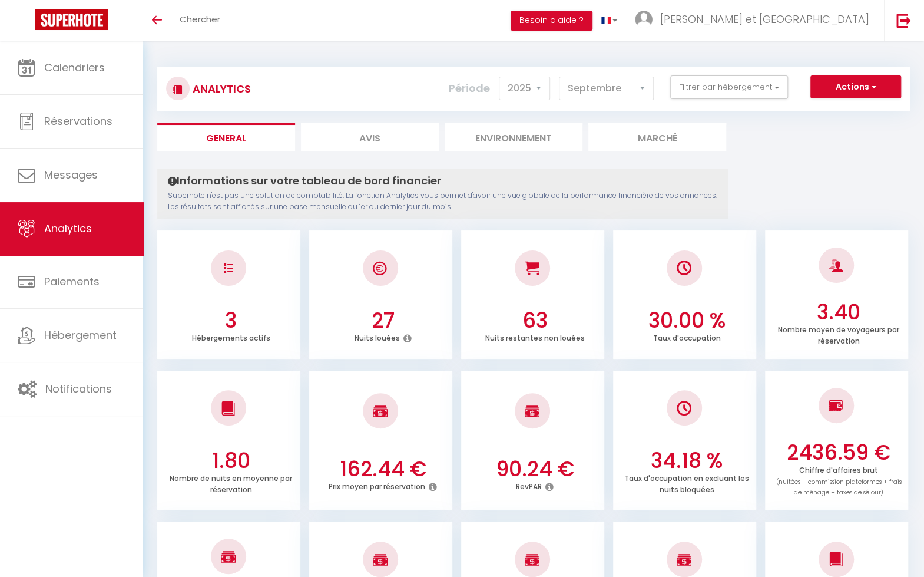  What do you see at coordinates (838, 488) in the screenshot?
I see `span: (nuitées + commission plateformes + frais de ménage + taxes de séjour)` at bounding box center [838, 488].